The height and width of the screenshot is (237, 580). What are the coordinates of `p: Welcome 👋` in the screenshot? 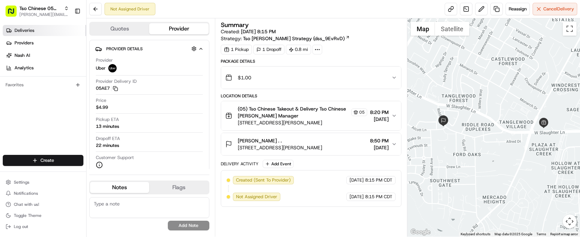 It's located at (66, 33).